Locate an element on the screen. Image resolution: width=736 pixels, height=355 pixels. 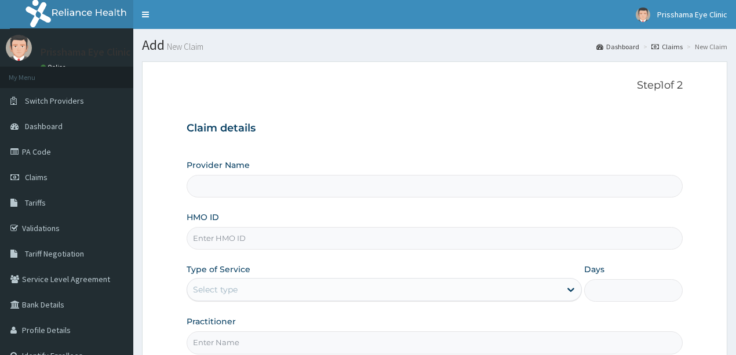
span: Claims is located at coordinates (36, 177).